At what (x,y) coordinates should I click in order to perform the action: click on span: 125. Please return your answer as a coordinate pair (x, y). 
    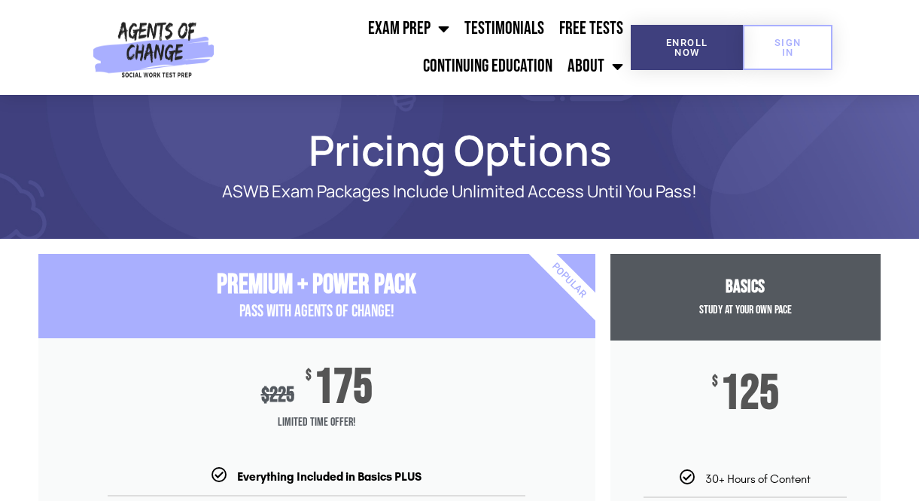
    Looking at the image, I should click on (750, 394).